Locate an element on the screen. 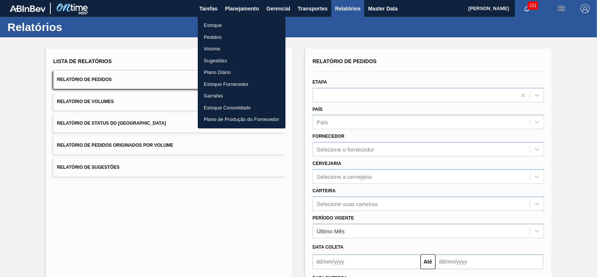 Image resolution: width=597 pixels, height=277 pixels. a: Estoque Consolidado is located at coordinates (241, 108).